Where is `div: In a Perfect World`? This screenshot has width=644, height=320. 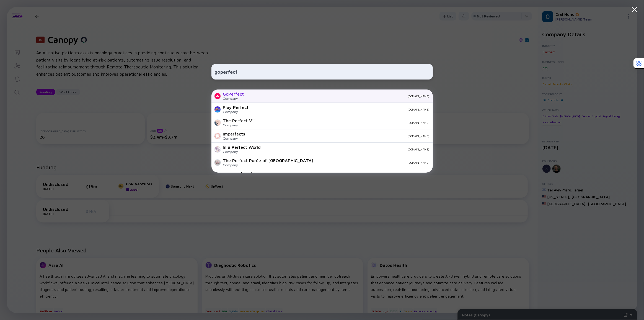 div: In a Perfect World is located at coordinates (242, 147).